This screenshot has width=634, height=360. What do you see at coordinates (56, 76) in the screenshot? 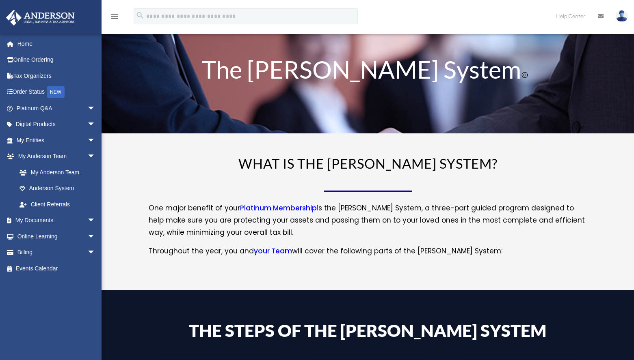
I see `a: Tax Organizers` at bounding box center [56, 76].